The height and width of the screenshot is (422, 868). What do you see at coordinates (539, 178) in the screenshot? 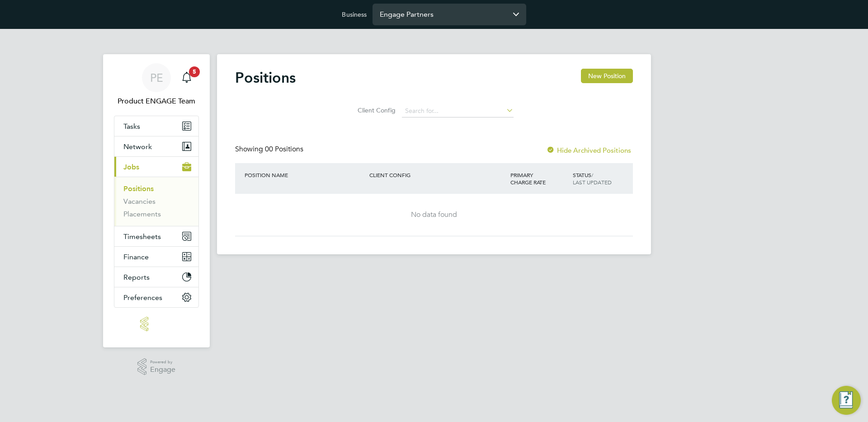
I see `div: PRIMARY CHARGE RATE` at bounding box center [539, 178].